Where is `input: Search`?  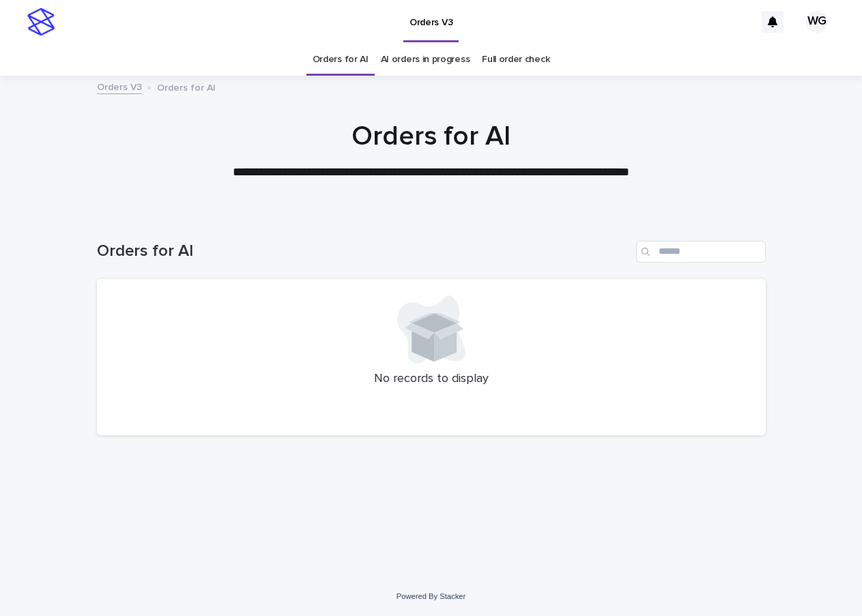 input: Search is located at coordinates (701, 252).